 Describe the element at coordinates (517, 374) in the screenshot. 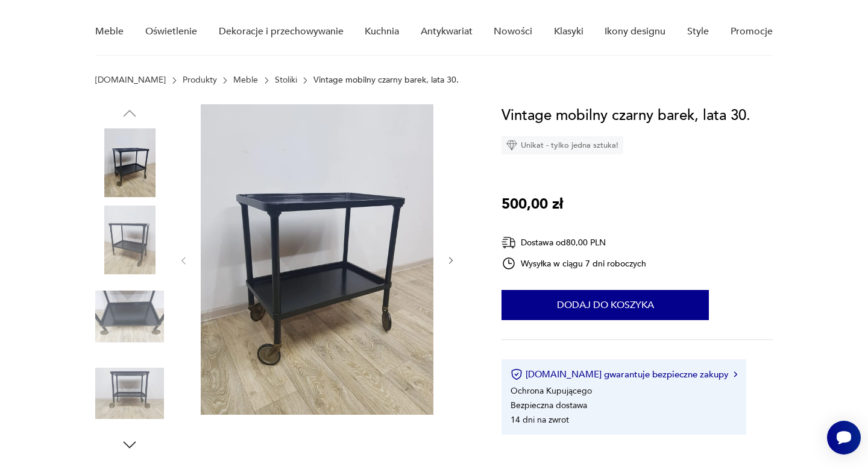

I see `img: Ikona certyfikatu` at that location.